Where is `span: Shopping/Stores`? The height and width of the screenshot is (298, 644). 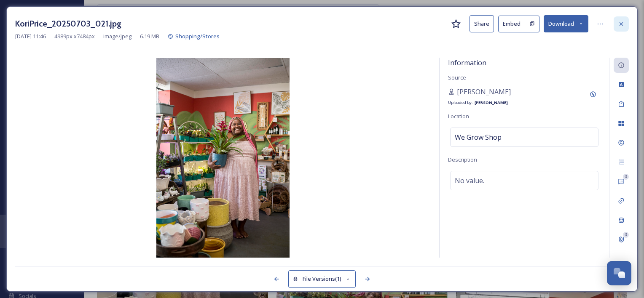 span: Shopping/Stores is located at coordinates (197, 36).